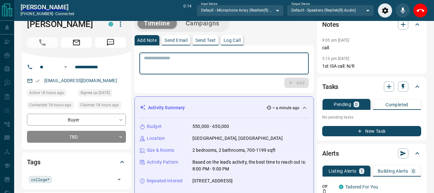 The height and width of the screenshot is (193, 434). Describe the element at coordinates (234, 150) in the screenshot. I see `p: 2 bedrooms, 2 bathrooms, 700-1199 sqft` at that location.